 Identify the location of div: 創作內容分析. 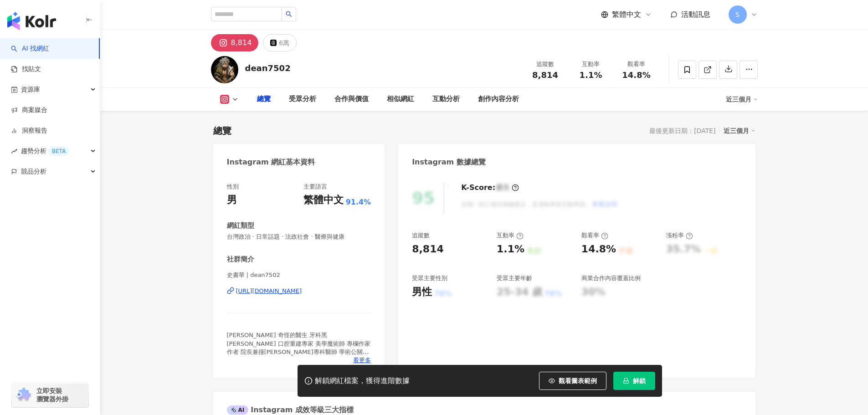
(499, 99).